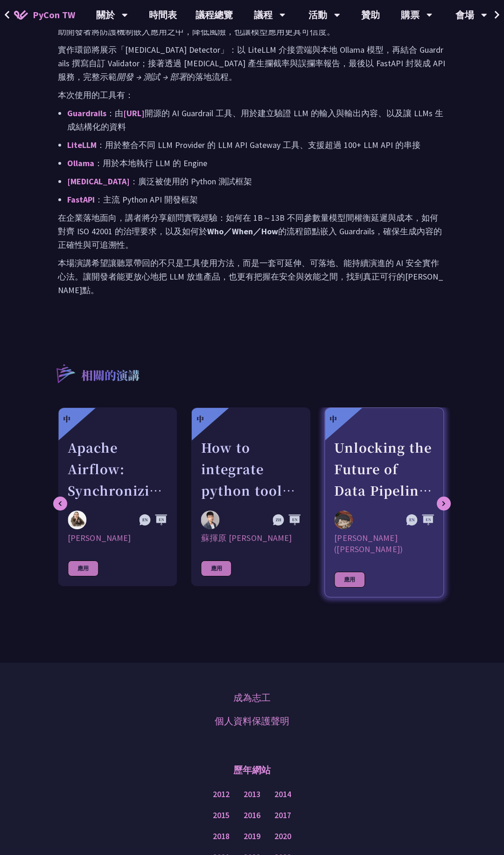 This screenshot has height=855, width=504. I want to click on p: 相關的演講, so click(110, 376).